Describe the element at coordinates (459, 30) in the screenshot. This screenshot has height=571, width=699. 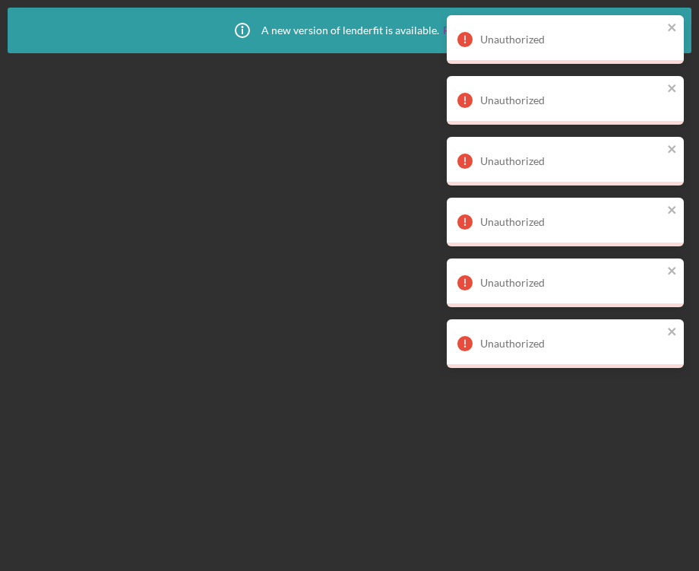
I see `a: Reload` at that location.